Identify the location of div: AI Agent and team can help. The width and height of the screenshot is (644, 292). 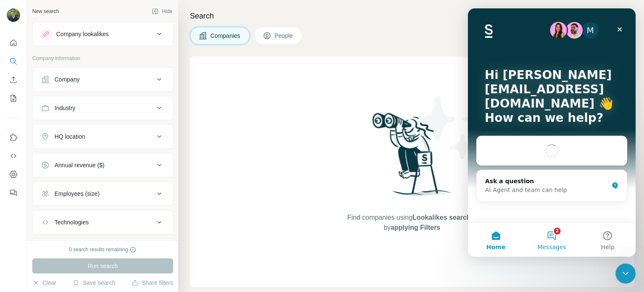
(79, 181).